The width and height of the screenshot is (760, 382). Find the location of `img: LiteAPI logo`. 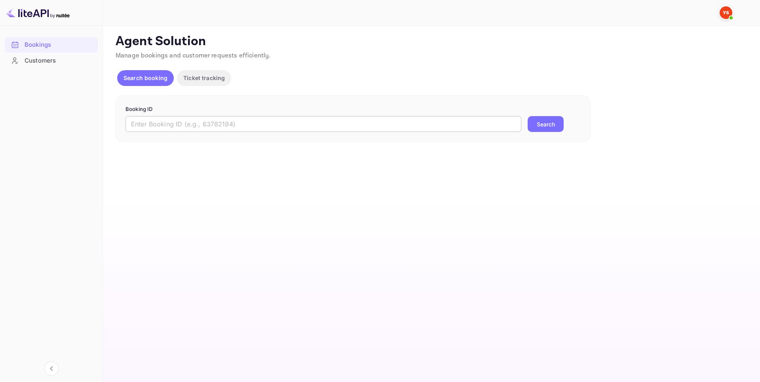

img: LiteAPI logo is located at coordinates (38, 13).